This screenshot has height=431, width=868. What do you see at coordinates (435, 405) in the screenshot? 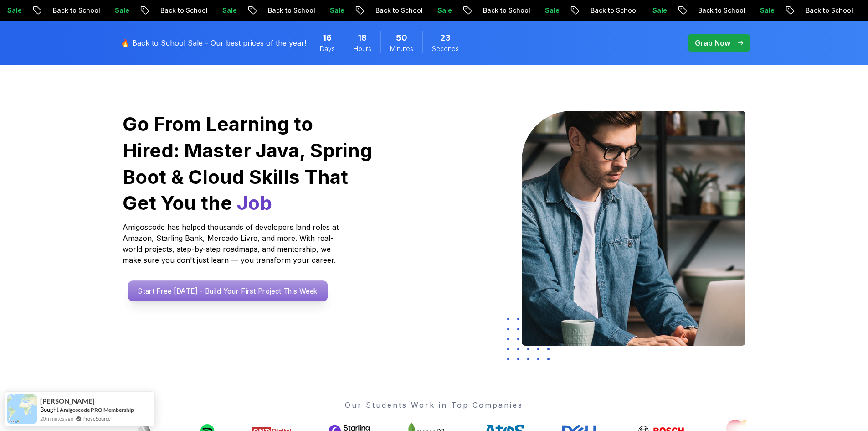
I see `p: Our Students Work in Top Companies` at bounding box center [435, 405].